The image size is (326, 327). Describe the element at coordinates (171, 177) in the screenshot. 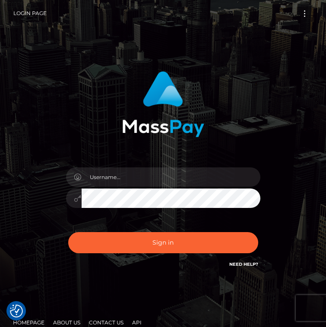

I see `input: Username...` at that location.